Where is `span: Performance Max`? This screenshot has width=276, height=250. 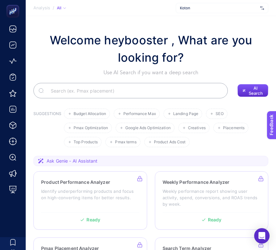
span: Performance Max is located at coordinates (140, 114).